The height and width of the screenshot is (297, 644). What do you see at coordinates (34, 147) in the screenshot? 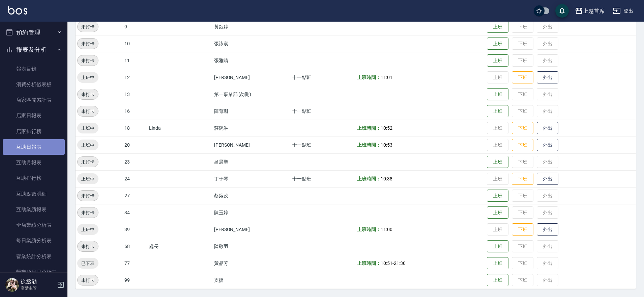
I see `a: 互助日報表` at bounding box center [34, 147].